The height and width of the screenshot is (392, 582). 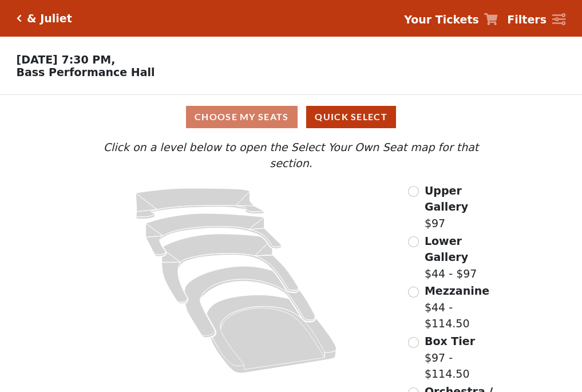 What do you see at coordinates (451, 19) in the screenshot?
I see `a: Your Tickets` at bounding box center [451, 19].